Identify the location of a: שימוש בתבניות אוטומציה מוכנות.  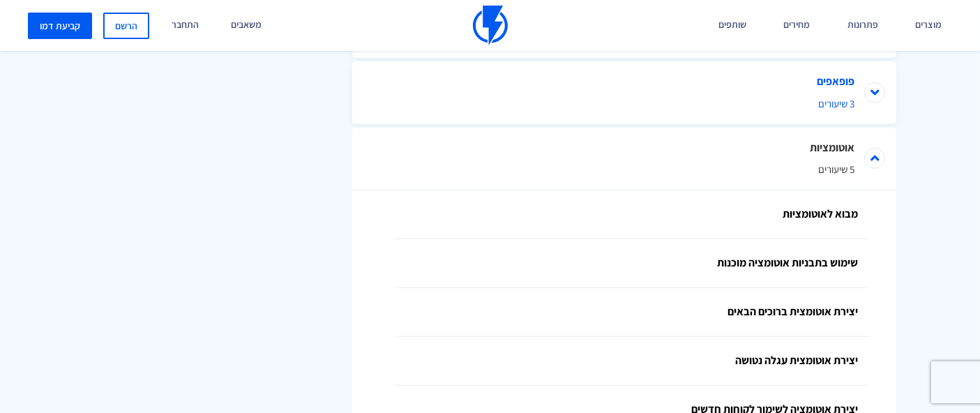
(631, 264).